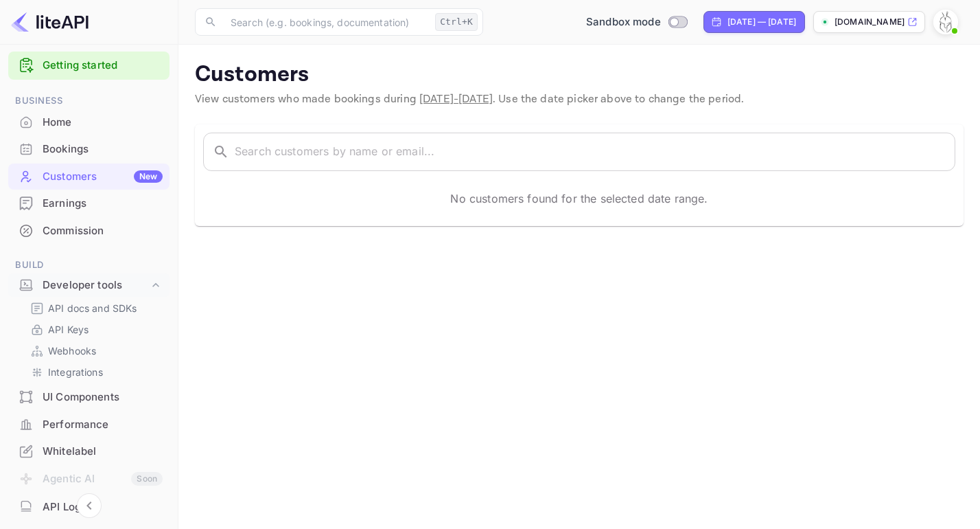  Describe the element at coordinates (94, 308) in the screenshot. I see `div: API docs and SDKs` at that location.